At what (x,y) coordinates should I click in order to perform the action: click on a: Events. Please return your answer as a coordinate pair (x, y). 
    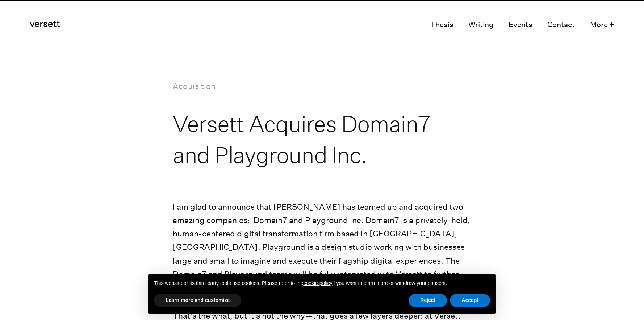
    Looking at the image, I should click on (521, 25).